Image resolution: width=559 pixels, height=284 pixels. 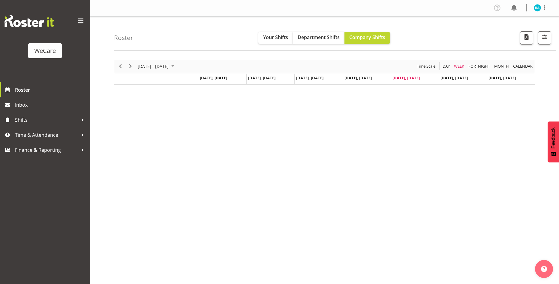 I want to click on button: Your Shifts, so click(x=276, y=38).